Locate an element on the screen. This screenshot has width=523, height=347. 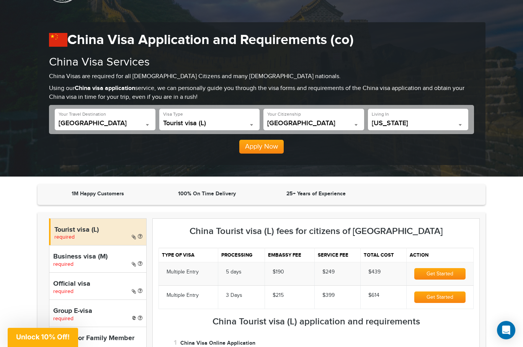
th: Type of visa is located at coordinates (189, 255).